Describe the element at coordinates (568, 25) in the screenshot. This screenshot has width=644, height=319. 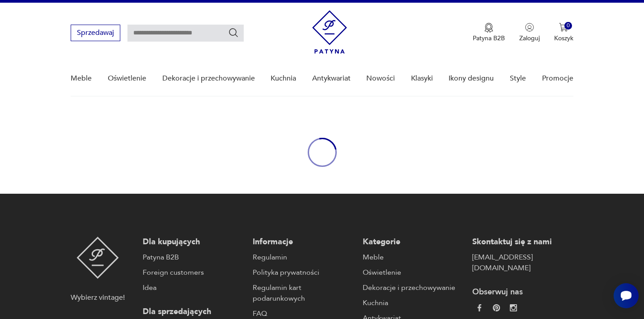
I see `div: 0` at that location.